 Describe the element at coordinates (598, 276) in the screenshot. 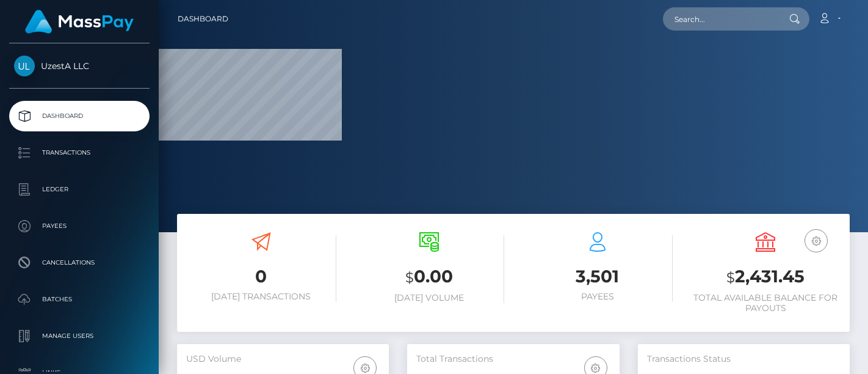

I see `h3: 3,501` at that location.